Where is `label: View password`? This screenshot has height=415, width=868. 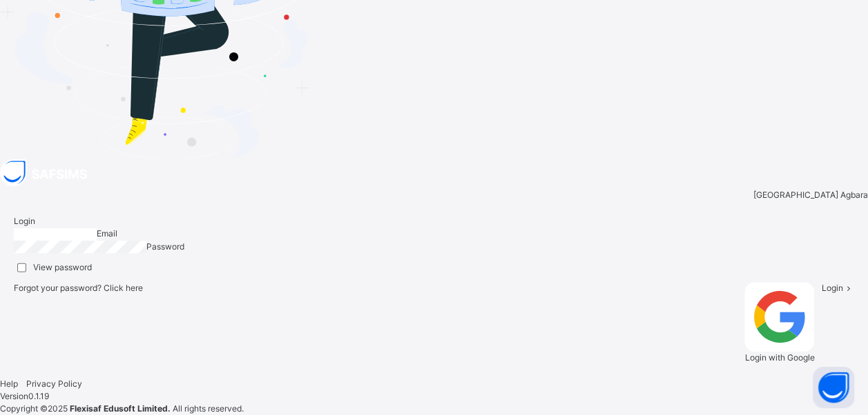
label: View password is located at coordinates (62, 268).